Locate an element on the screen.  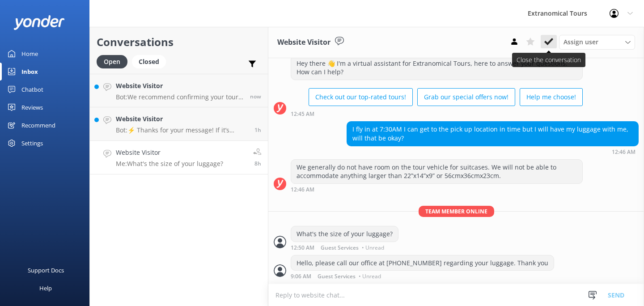
div: Closed is located at coordinates (149, 62).